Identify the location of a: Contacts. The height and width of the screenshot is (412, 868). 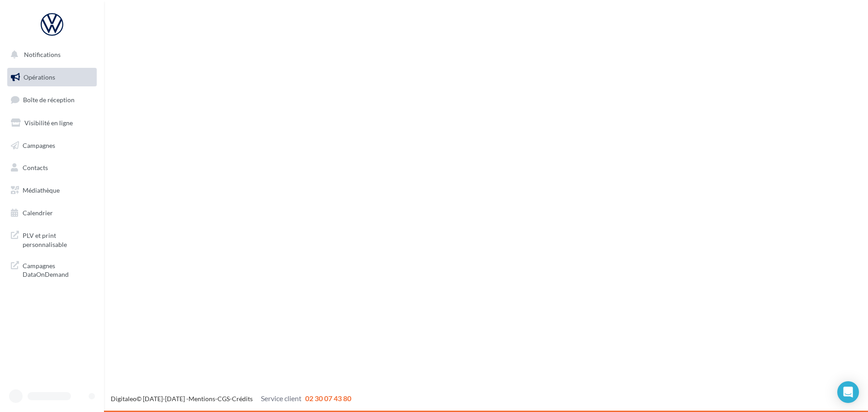
(52, 168).